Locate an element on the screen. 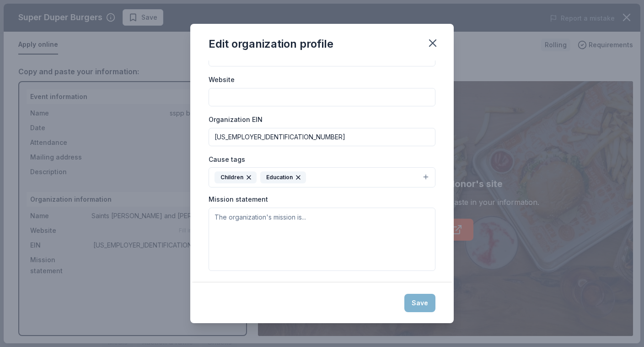 The image size is (644, 347). span: Fill in using "Edit" is located at coordinates (201, 231).